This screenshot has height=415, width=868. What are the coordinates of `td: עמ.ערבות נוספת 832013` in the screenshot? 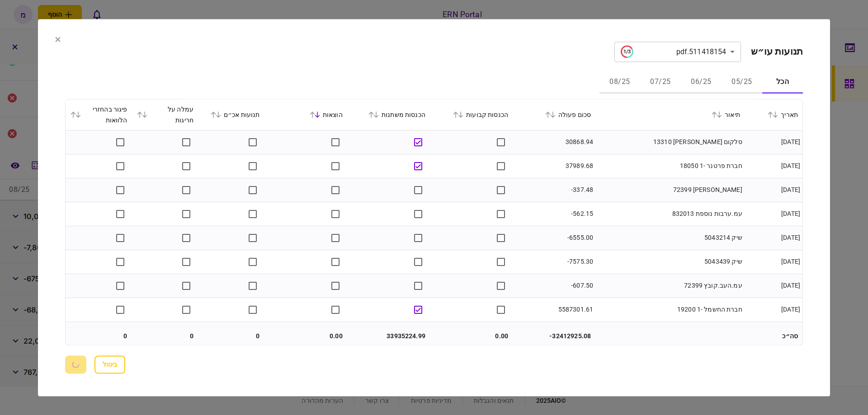 It's located at (670, 214).